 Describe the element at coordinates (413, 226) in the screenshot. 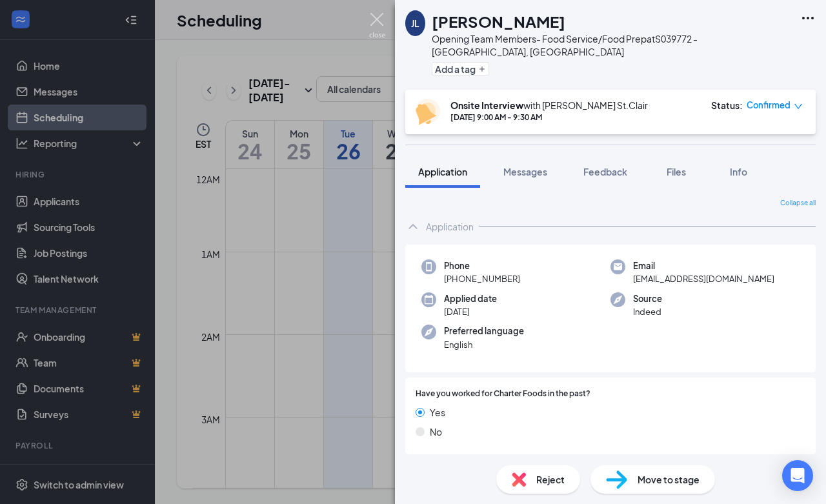

I see `svg: ChevronUp` at that location.